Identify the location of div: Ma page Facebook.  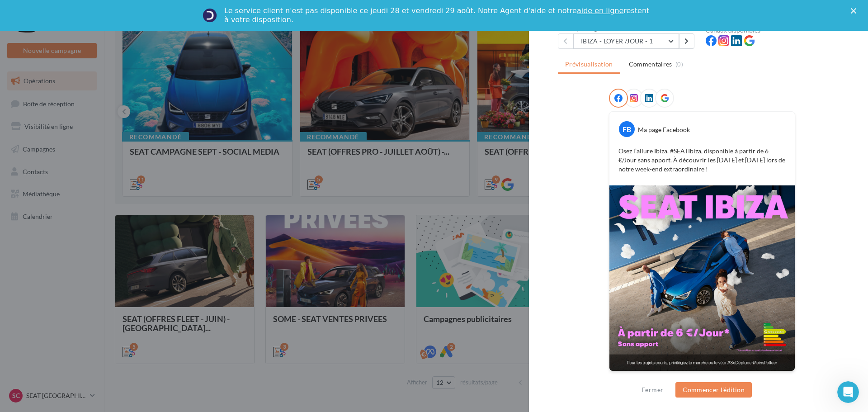
(664, 130).